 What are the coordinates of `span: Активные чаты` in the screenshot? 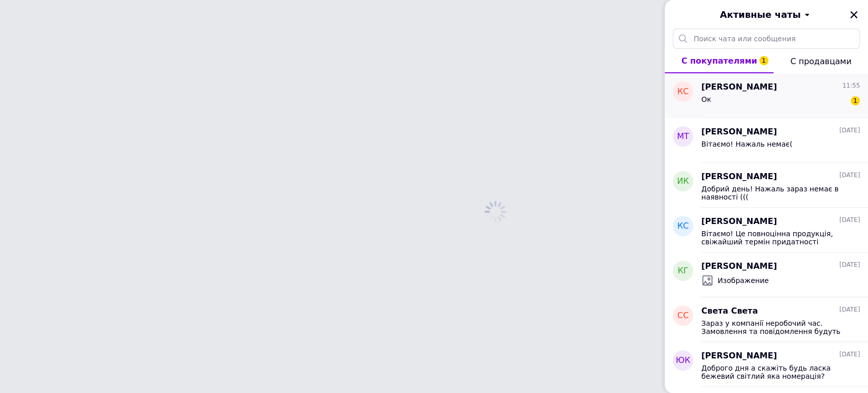 It's located at (760, 14).